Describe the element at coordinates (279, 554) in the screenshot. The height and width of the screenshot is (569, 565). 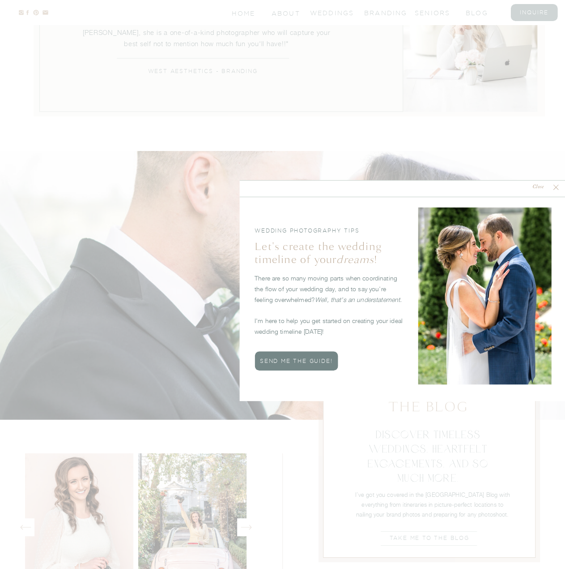
I see `p: Click “ACCEPT” to acknowledge this website’s use of cookies to ensure you receive the best experi...` at that location.